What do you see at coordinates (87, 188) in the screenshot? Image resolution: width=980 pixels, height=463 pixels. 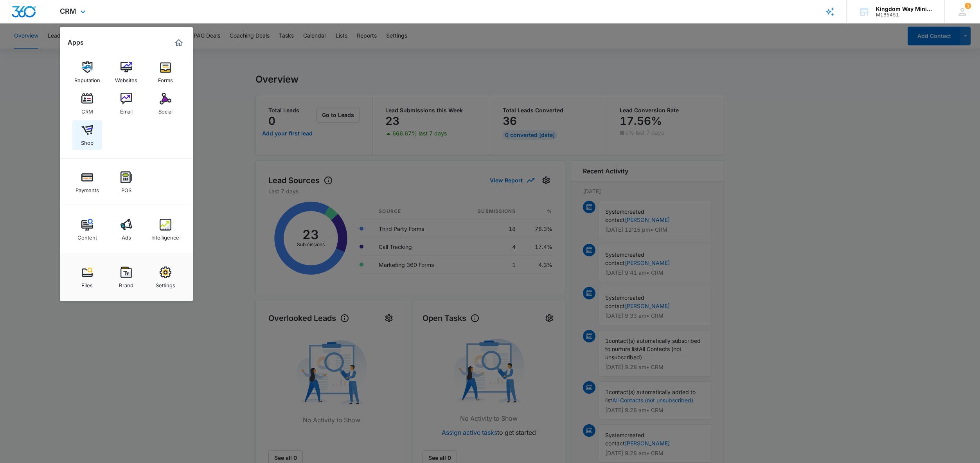 I see `div: Payments` at bounding box center [87, 188].